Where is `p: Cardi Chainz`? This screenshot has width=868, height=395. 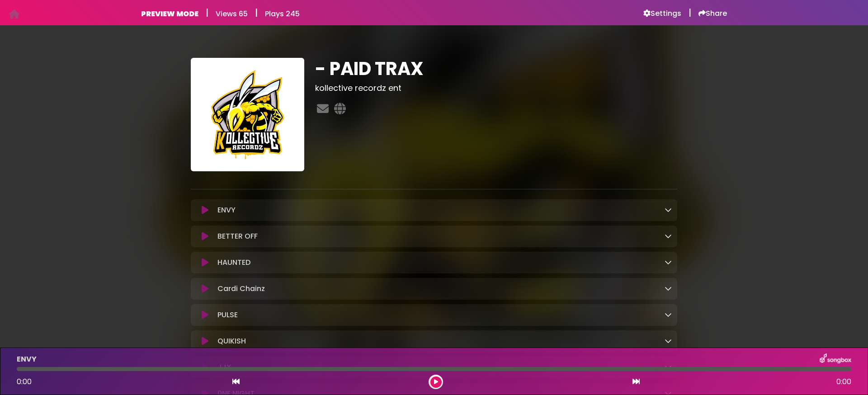 p: Cardi Chainz is located at coordinates (241, 289).